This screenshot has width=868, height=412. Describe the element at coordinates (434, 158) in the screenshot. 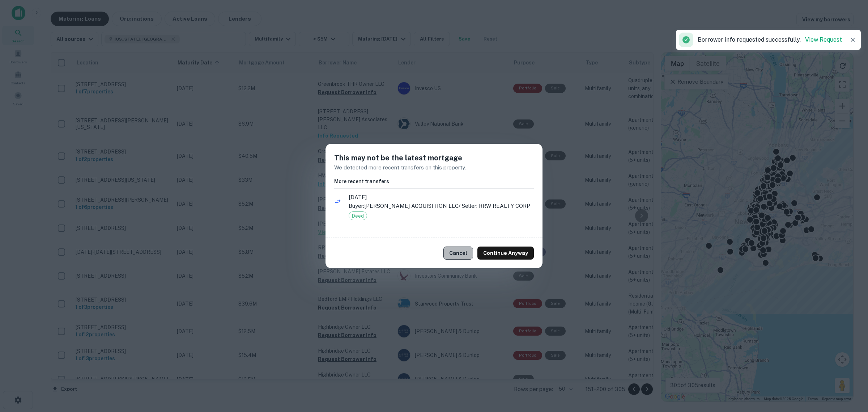

I see `h5: This may not be the latest mortgage` at that location.